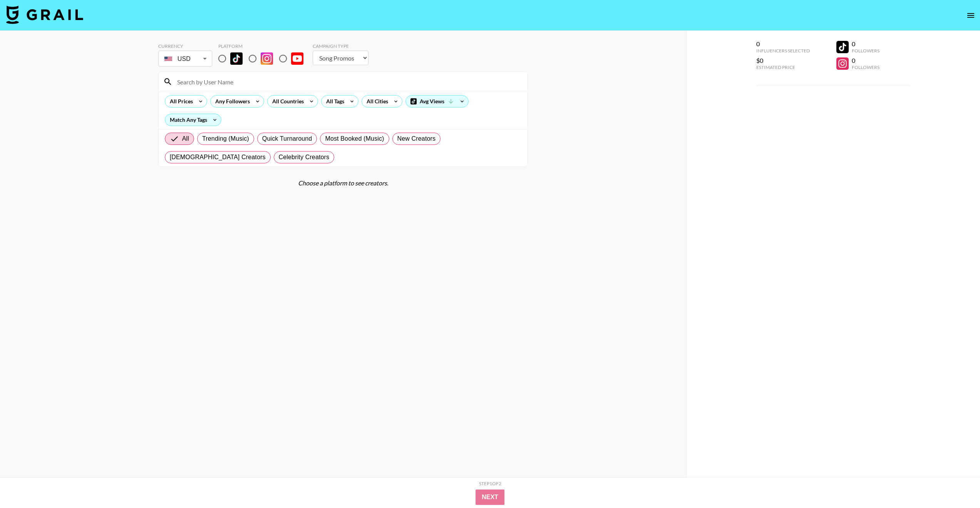 This screenshot has height=508, width=980. Describe the element at coordinates (783, 61) in the screenshot. I see `div: $0` at that location.